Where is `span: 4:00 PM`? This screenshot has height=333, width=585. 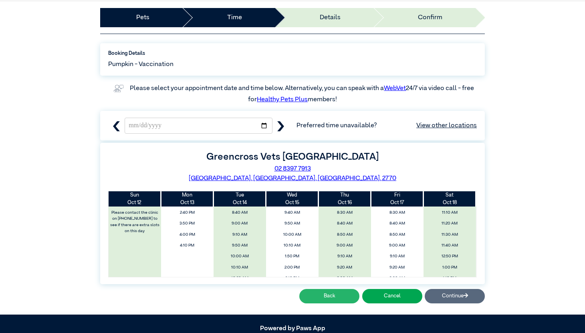
span: 4:00 PM is located at coordinates (187, 235).